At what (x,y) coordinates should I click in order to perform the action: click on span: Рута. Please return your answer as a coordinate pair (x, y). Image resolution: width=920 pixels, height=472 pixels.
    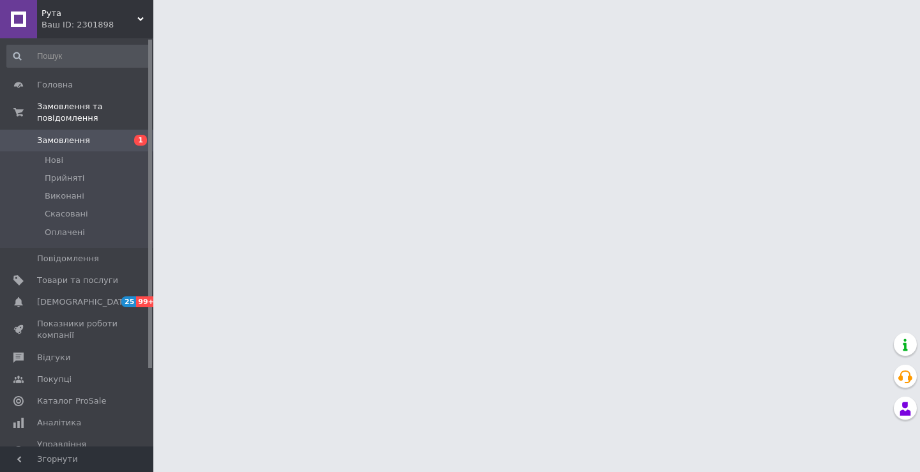
    Looking at the image, I should click on (89, 13).